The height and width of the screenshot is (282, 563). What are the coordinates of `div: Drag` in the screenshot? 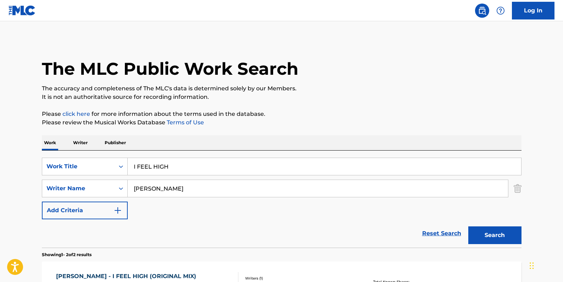 It's located at (532, 266).